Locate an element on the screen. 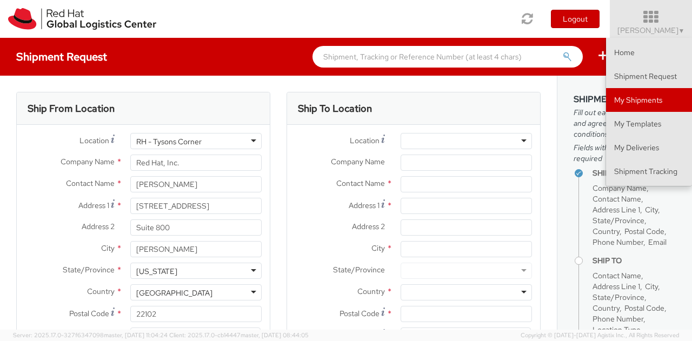 The width and height of the screenshot is (692, 341). span: Location Type is located at coordinates (616, 330).